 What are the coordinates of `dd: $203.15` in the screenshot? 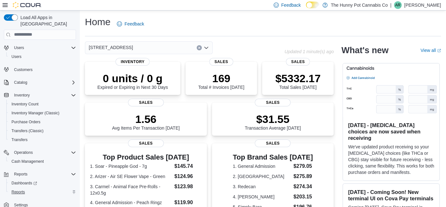 It's located at (303, 197).